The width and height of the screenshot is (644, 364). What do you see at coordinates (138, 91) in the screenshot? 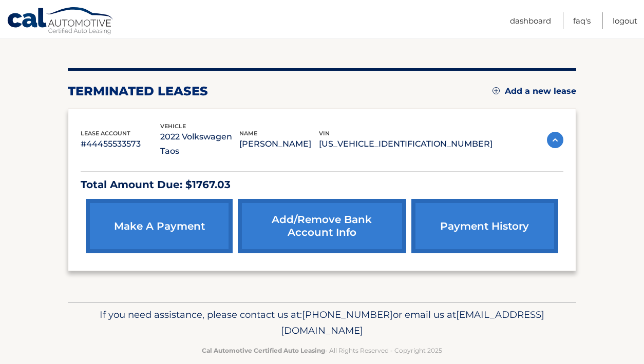
I see `h2: terminated leases` at bounding box center [138, 91].